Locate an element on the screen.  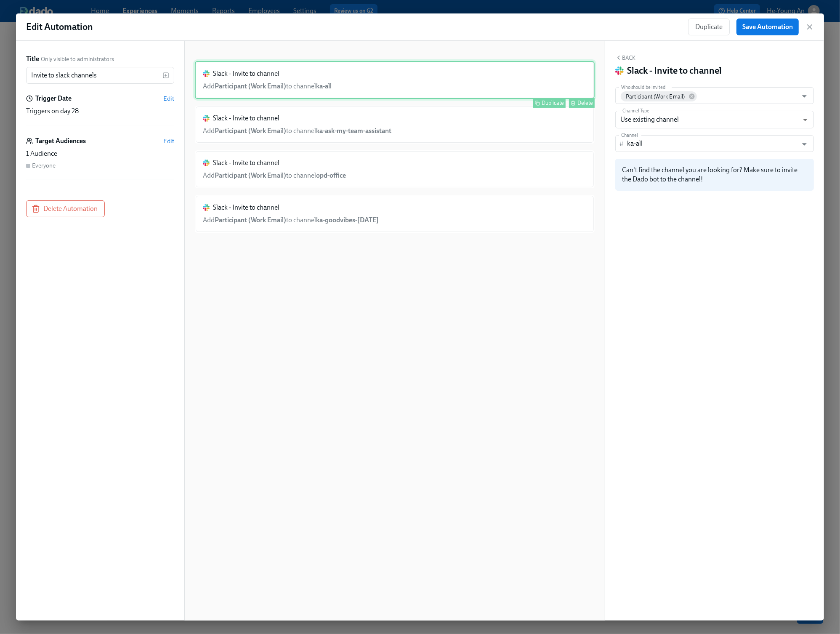
button: Save Automation is located at coordinates (767, 27).